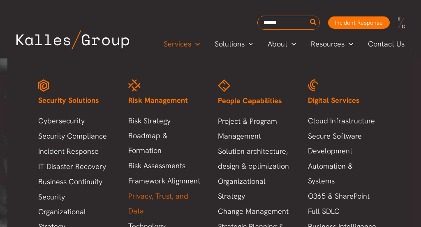 The image size is (421, 227). Describe the element at coordinates (75, 136) in the screenshot. I see `a: Security Compliance` at that location.